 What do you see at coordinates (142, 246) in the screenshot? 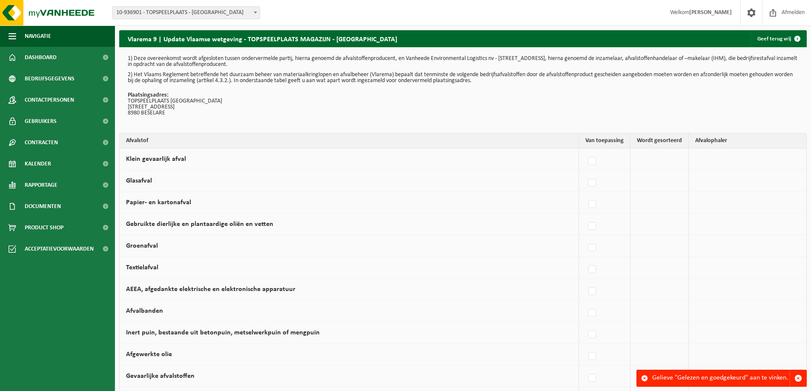
I see `label: Groenafval` at bounding box center [142, 246].